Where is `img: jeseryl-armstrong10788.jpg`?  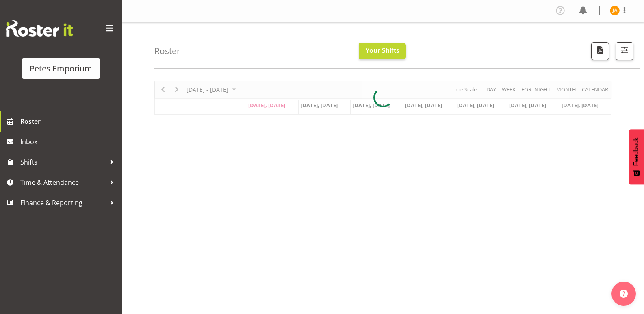
img: jeseryl-armstrong10788.jpg is located at coordinates (615, 11).